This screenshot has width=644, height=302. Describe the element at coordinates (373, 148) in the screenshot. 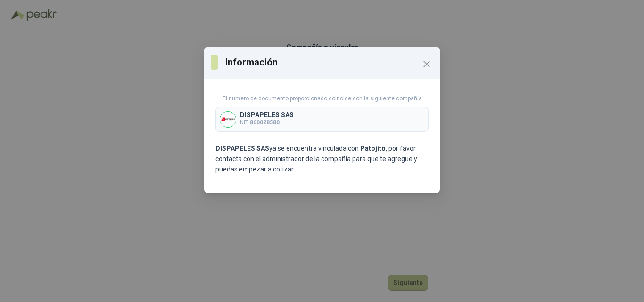

I see `b: Patojito` at that location.